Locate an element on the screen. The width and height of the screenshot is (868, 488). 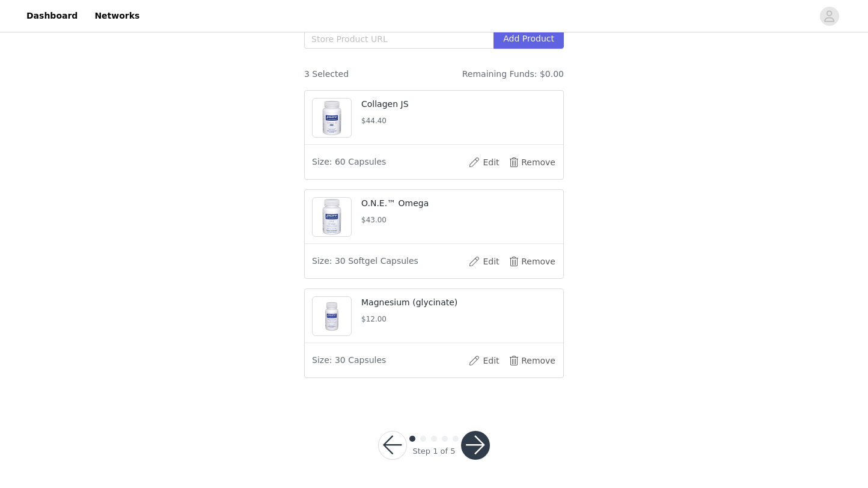
div: Step 1 of 5 is located at coordinates (433, 451).